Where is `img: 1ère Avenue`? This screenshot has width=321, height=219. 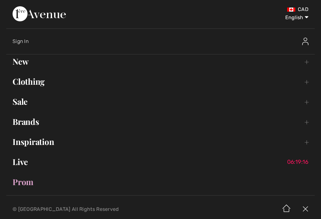 img: 1ère Avenue is located at coordinates (39, 14).